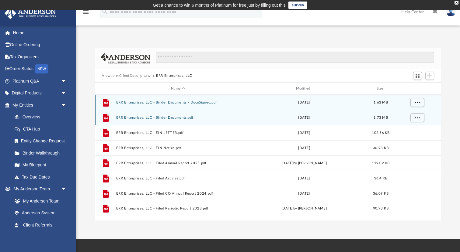 The height and width of the screenshot is (252, 460). Describe the element at coordinates (417, 76) in the screenshot. I see `button: Switch to Grid View` at that location.